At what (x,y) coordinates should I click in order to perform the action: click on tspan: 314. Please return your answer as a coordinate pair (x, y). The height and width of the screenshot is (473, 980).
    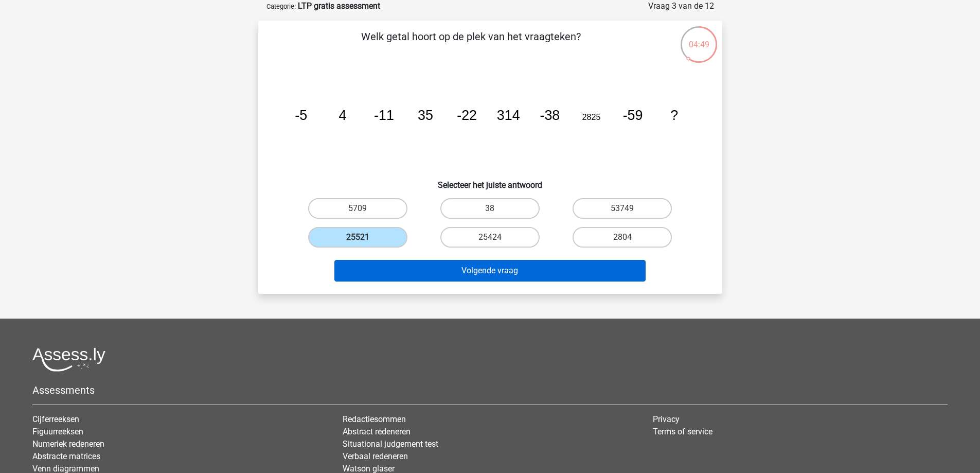
    Looking at the image, I should click on (508, 115).